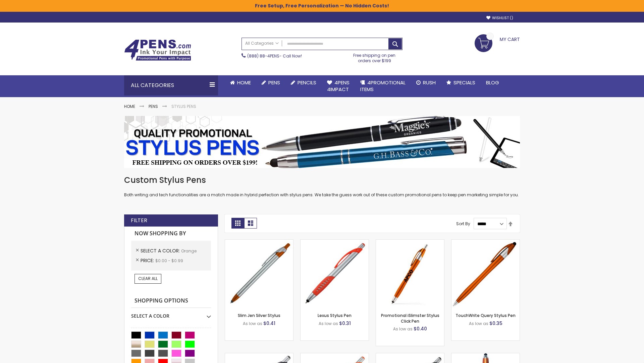  Describe the element at coordinates (345, 323) in the screenshot. I see `span: $0.31` at that location.